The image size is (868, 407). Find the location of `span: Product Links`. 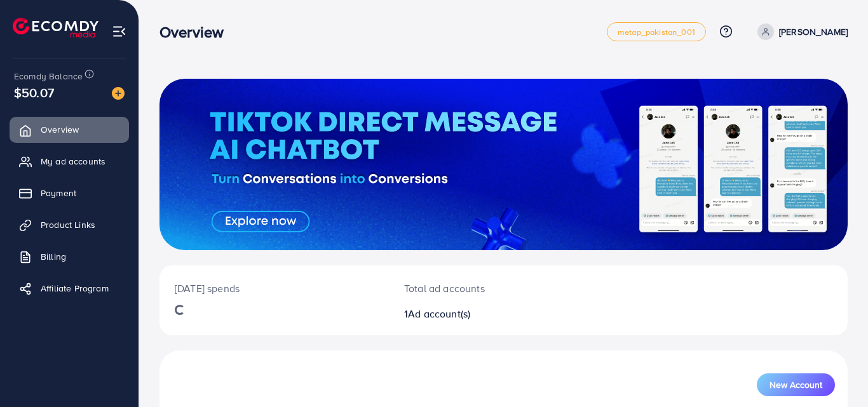

span: Product Links is located at coordinates (68, 225).